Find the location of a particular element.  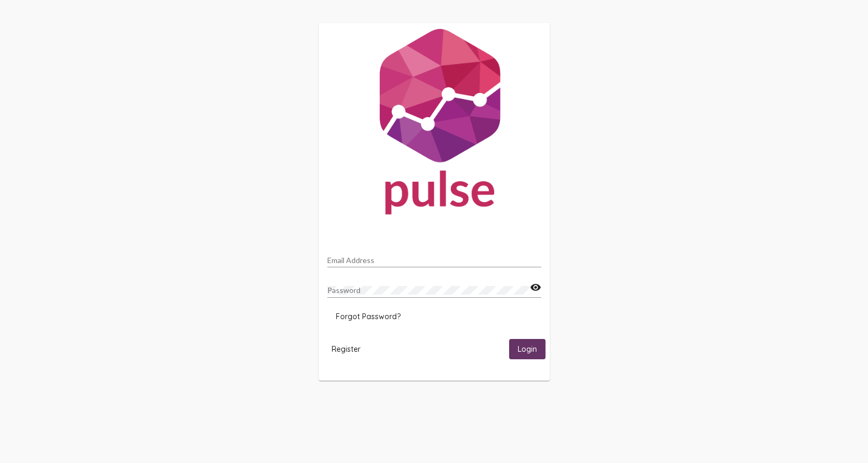

span: Register is located at coordinates (347, 349).